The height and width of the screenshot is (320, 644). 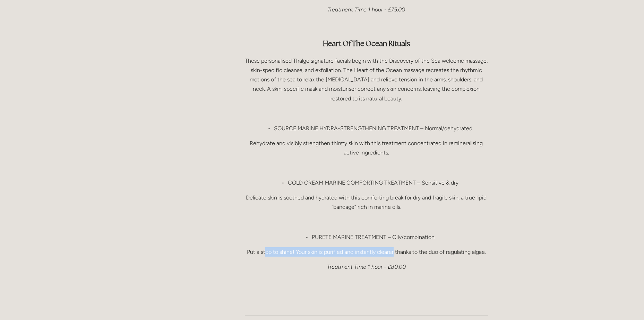 What do you see at coordinates (366, 202) in the screenshot?
I see `p: Delicate skin is soothed and hydrated with this comforting break for dry and fragile skin, a true...` at bounding box center [366, 202].